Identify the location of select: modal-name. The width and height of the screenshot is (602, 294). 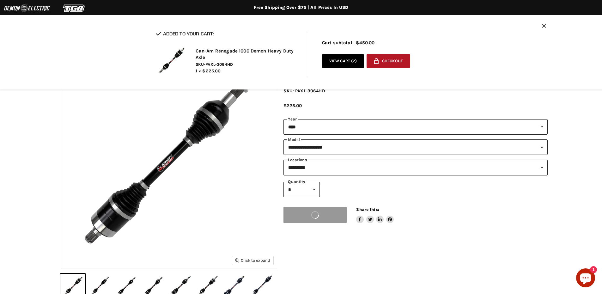
(416, 147).